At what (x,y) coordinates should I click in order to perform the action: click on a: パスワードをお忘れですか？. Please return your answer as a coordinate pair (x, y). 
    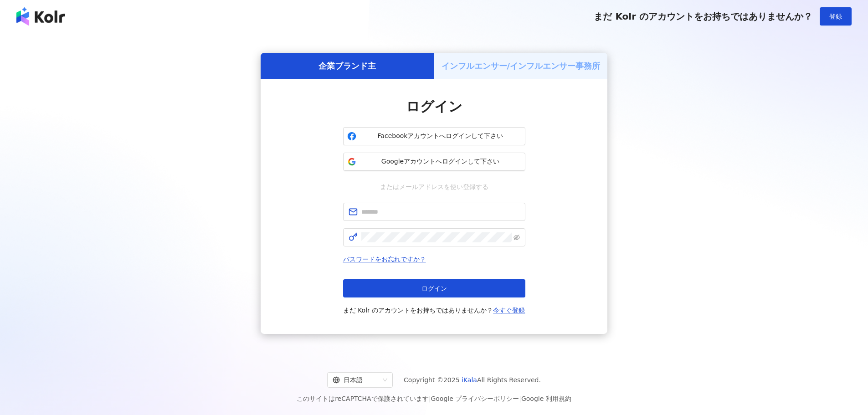
    Looking at the image, I should click on (384, 260).